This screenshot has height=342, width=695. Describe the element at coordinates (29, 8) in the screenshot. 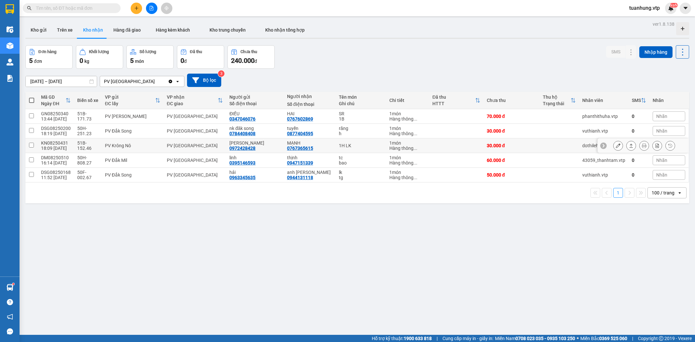

I see `span: search` at that location.